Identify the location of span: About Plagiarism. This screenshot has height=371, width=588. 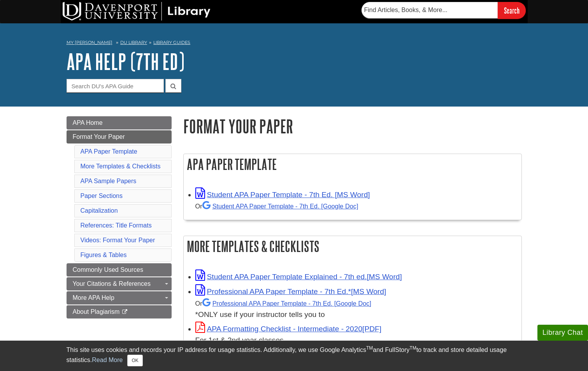
(96, 312).